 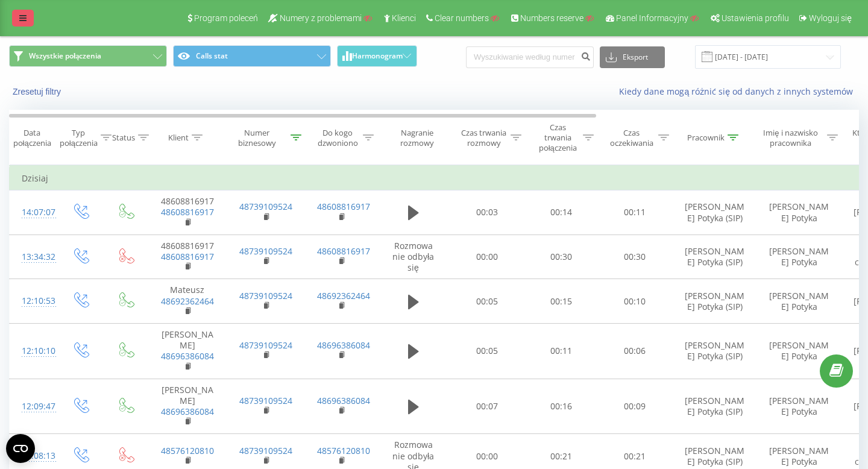 I want to click on td: 00:10, so click(x=635, y=301).